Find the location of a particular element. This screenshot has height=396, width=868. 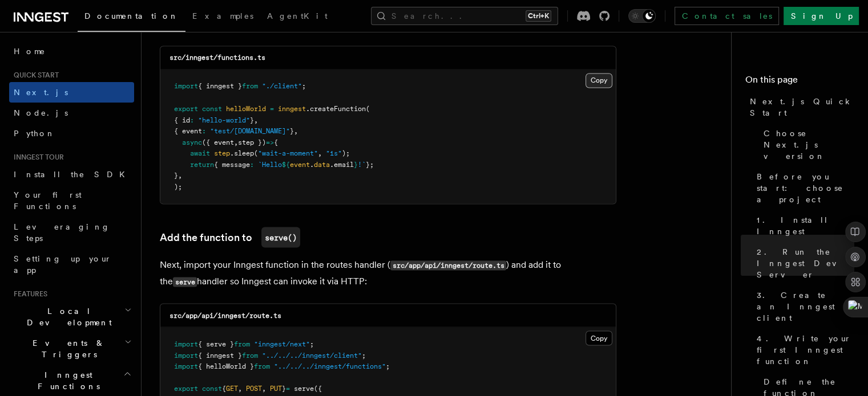

span: { id is located at coordinates (182, 120).